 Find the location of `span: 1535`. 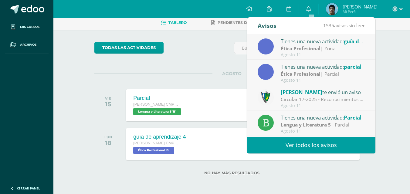

span: 1535 is located at coordinates (328, 25).